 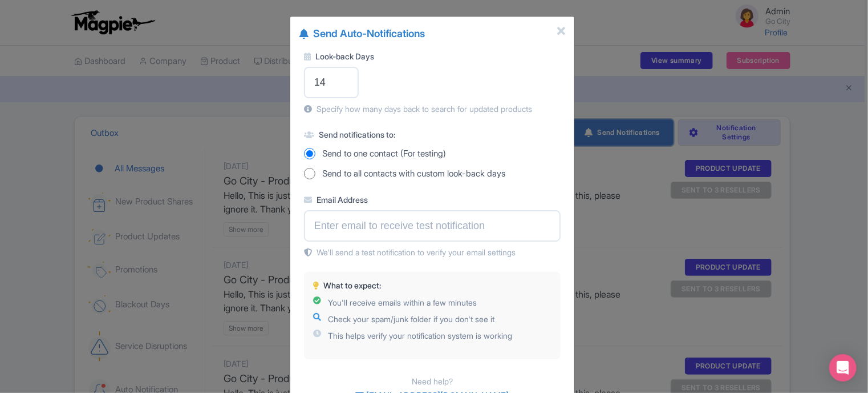 What do you see at coordinates (402, 302) in the screenshot?
I see `span: You'll receive emails within a few minutes` at bounding box center [402, 302].